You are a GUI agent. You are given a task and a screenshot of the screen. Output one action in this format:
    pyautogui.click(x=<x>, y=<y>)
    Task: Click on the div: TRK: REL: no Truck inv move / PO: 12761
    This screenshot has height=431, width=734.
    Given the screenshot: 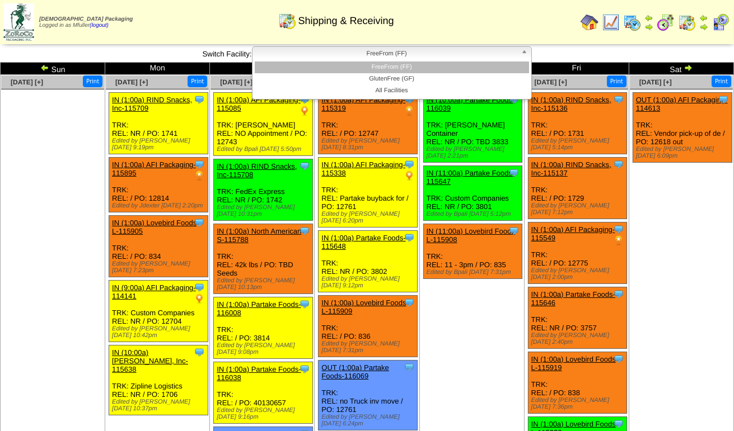 What is the action you would take?
    pyautogui.click(x=368, y=396)
    